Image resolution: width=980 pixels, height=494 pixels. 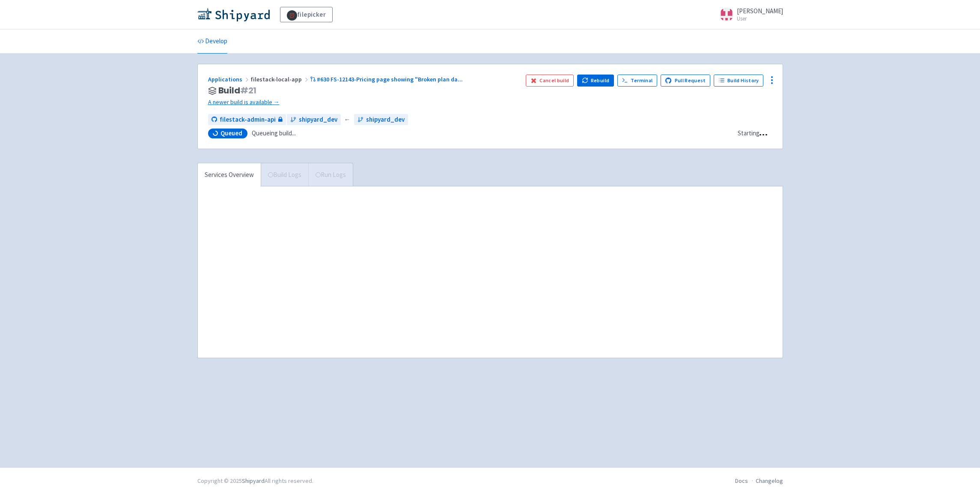 I want to click on button: Rebuild, so click(x=596, y=80).